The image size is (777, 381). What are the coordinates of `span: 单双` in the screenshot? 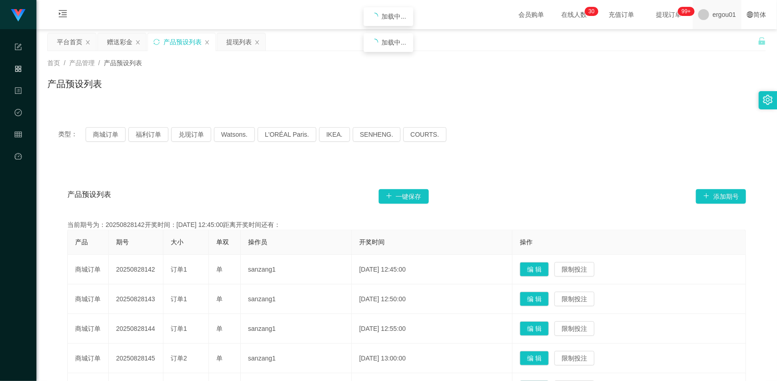 It's located at (223, 242).